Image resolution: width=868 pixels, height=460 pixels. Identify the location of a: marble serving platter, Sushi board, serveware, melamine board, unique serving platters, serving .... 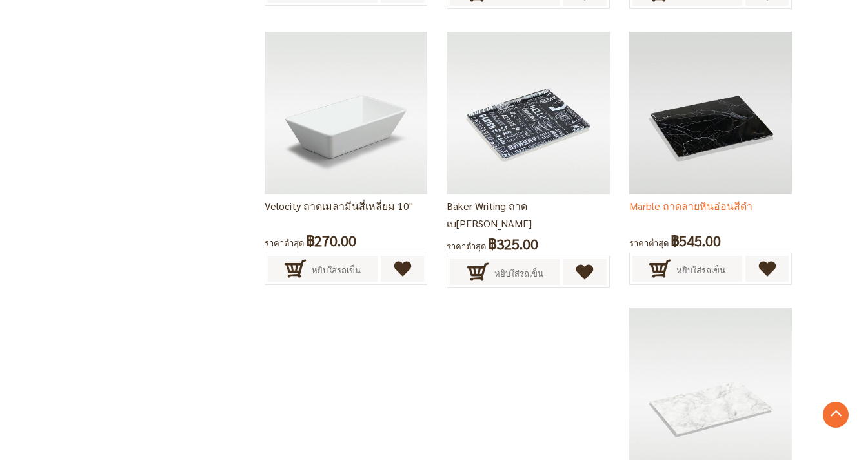
(711, 386).